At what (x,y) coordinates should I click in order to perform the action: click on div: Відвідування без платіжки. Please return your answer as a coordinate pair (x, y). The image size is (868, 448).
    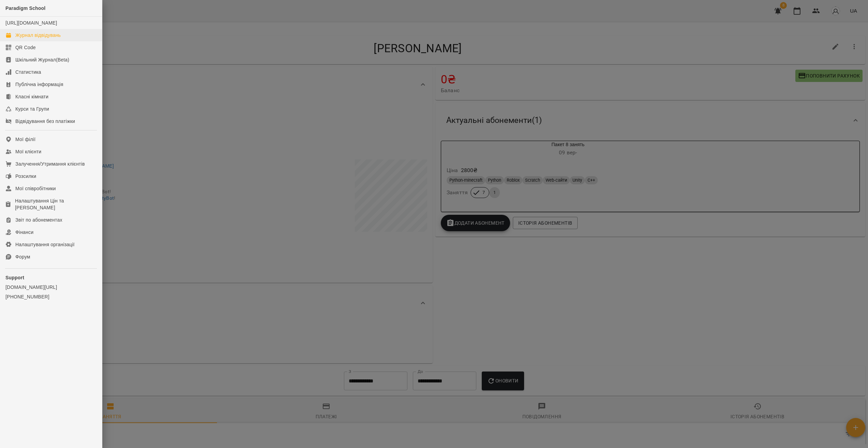
    Looking at the image, I should click on (45, 121).